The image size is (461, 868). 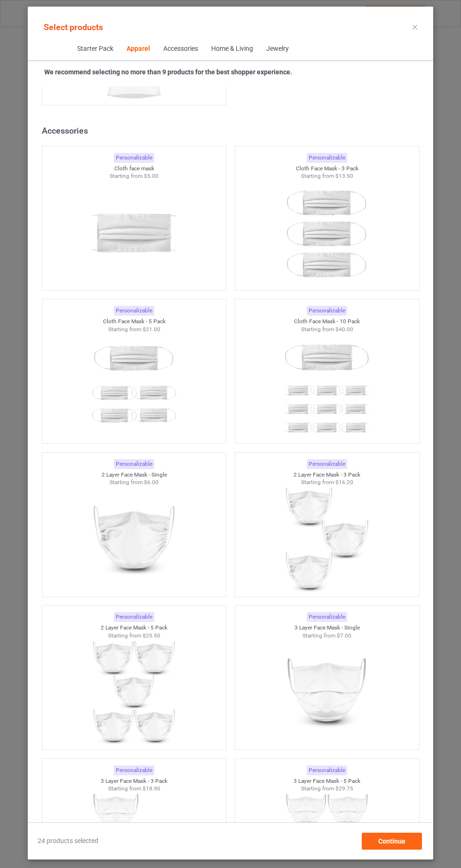 What do you see at coordinates (327, 321) in the screenshot?
I see `div: Cloth Face Mask - 10 Pack` at bounding box center [327, 321].